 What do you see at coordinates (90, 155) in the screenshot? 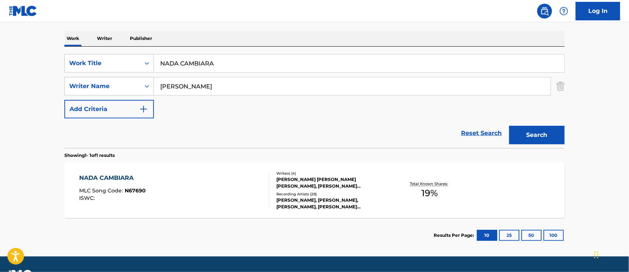
I see `p: Showing 1 - 1 of 1 results` at bounding box center [90, 155].